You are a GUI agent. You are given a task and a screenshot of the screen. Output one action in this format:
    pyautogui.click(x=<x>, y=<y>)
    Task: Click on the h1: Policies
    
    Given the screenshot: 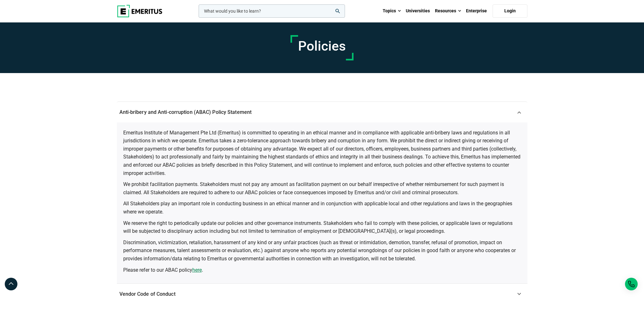 What is the action you would take?
    pyautogui.click(x=322, y=46)
    